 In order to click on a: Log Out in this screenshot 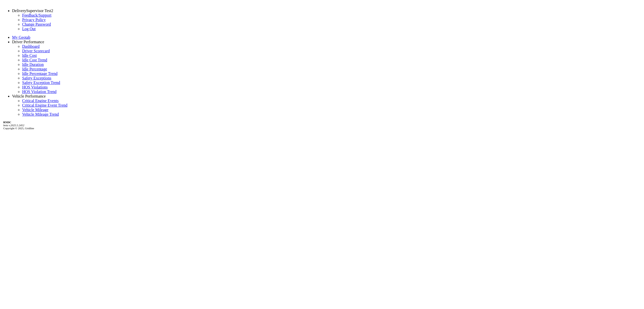, I will do `click(29, 29)`.